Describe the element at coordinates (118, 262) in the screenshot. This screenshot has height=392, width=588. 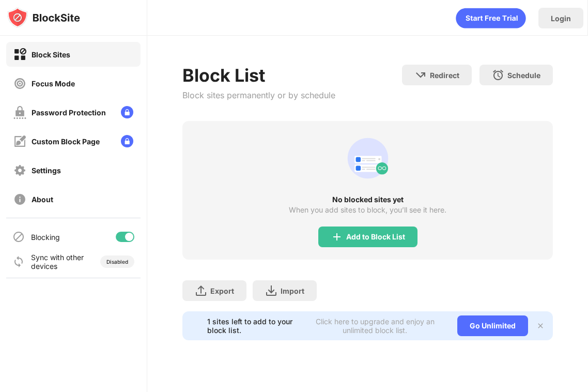
I see `div: Disabled` at that location.